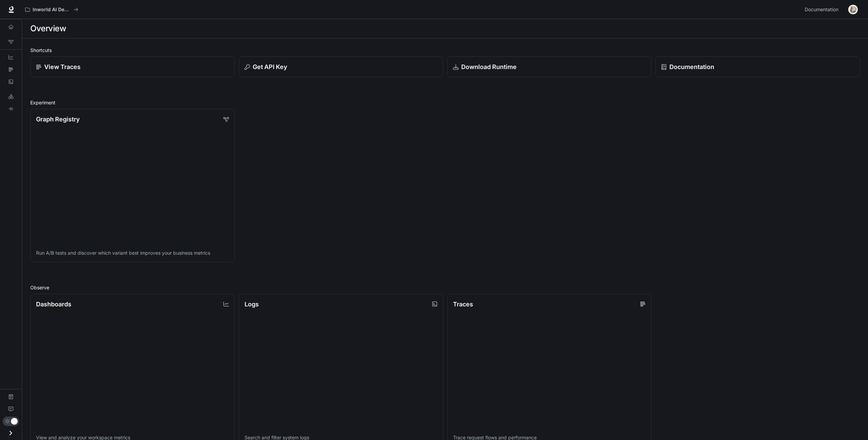 The height and width of the screenshot is (440, 868). Describe the element at coordinates (488, 67) in the screenshot. I see `p: Download Runtime` at that location.